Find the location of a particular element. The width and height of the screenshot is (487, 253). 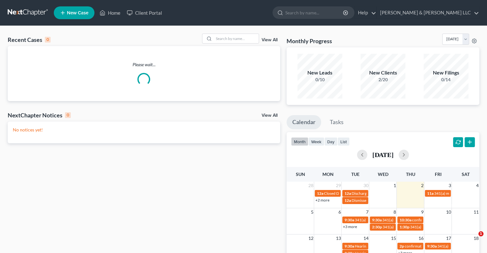

div: 0/14 is located at coordinates (446, 80).